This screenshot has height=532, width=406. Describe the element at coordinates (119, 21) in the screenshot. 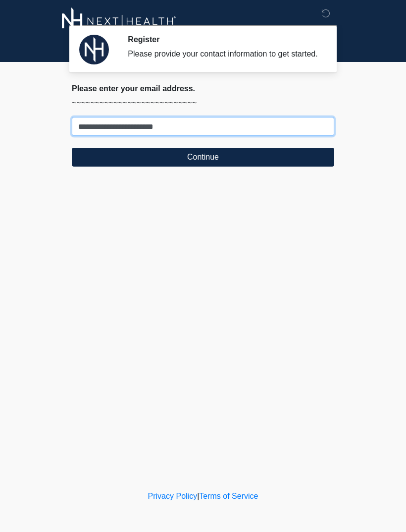

I see `img: Next-Health Logo` at that location.